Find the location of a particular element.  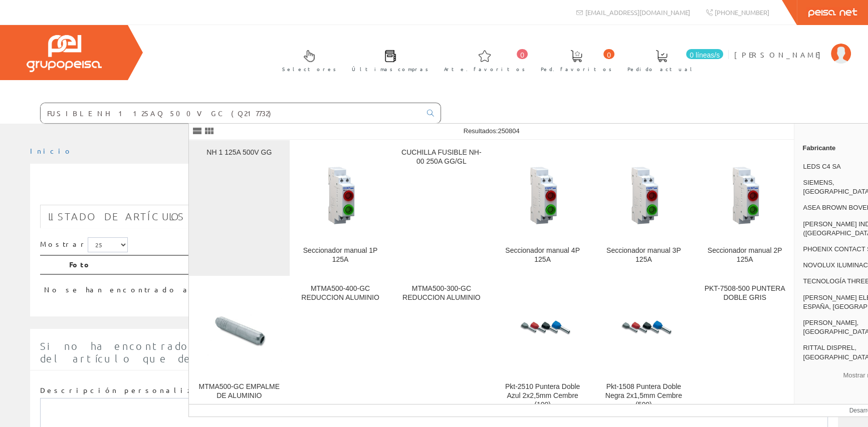

font: Seccionador manual 3P 125A is located at coordinates (644, 255).